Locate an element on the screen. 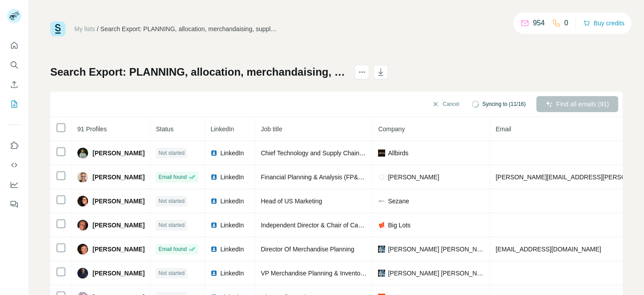 The height and width of the screenshot is (295, 644). span: Chief Technology and Supply Chain Officer is located at coordinates (320, 153).